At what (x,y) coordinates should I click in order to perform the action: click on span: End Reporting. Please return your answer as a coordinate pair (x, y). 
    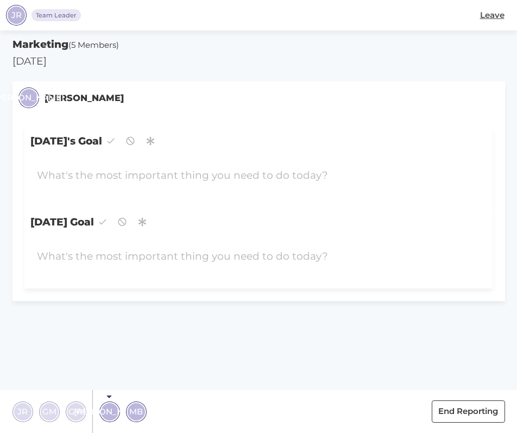
    Looking at the image, I should click on (468, 411).